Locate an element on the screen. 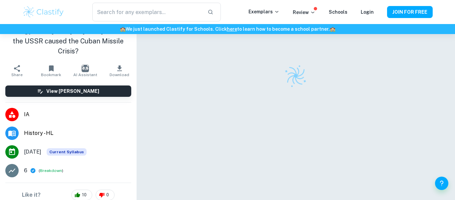  span: IA is located at coordinates (78, 114).